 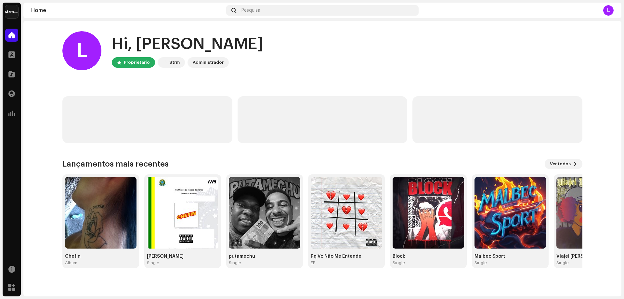 What do you see at coordinates (137, 62) in the screenshot?
I see `div: Proprietário` at bounding box center [137, 62].